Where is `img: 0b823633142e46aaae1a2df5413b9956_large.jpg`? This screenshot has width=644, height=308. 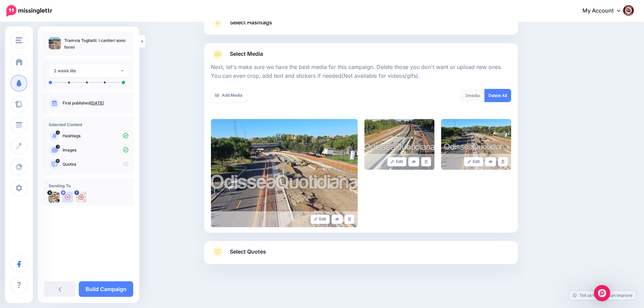
img: 0b823633142e46aaae1a2df5413b9956_large.jpg is located at coordinates (284, 173).